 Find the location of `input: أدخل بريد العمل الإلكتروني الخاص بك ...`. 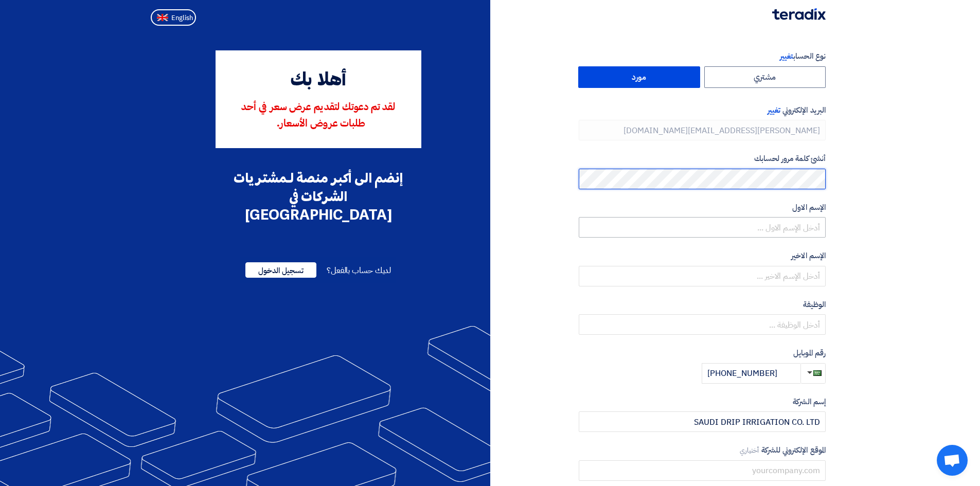

input: أدخل بريد العمل الإلكتروني الخاص بك ... is located at coordinates (702, 131).